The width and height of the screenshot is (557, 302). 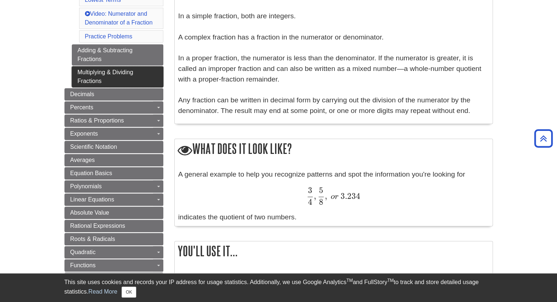 What do you see at coordinates (114, 174) in the screenshot?
I see `a: Equation Basics` at bounding box center [114, 174].